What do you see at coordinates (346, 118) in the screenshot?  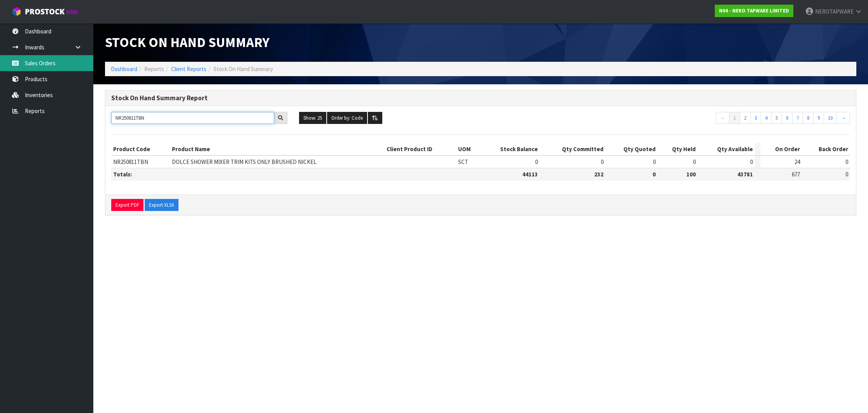 I see `button: Order by: Code` at bounding box center [346, 118].